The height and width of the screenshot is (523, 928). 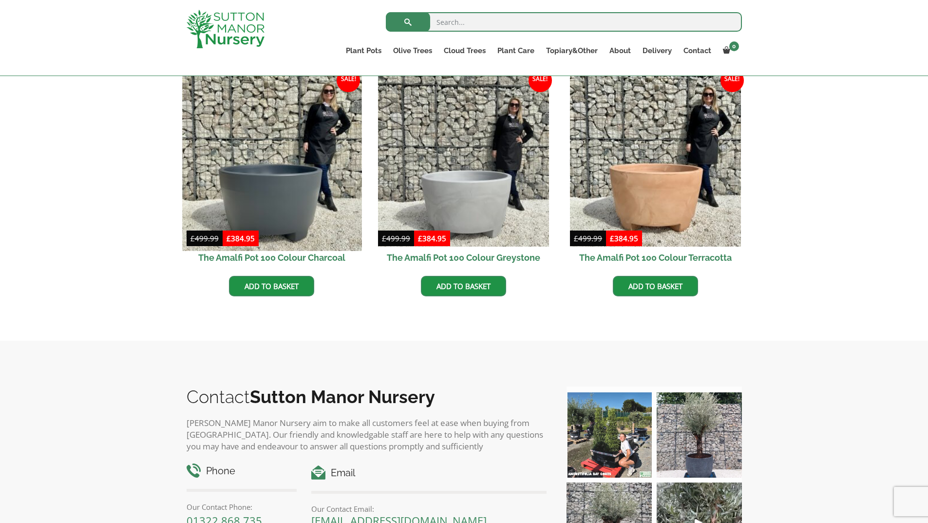 I want to click on img: logo, so click(x=226, y=29).